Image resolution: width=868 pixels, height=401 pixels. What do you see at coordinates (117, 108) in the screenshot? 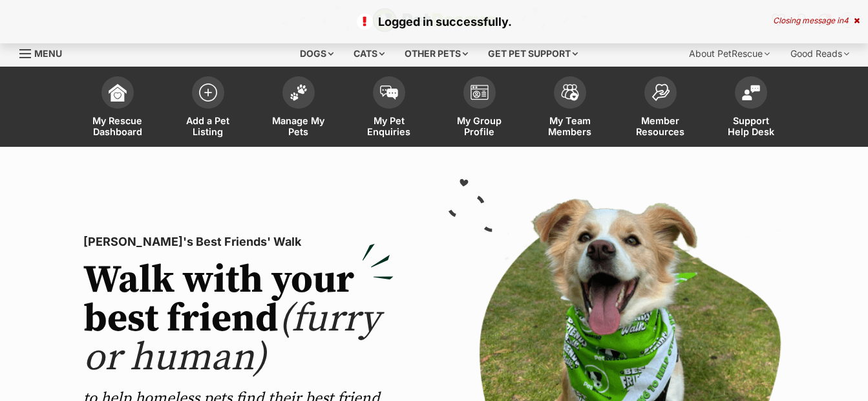
I see `a: My Rescue Dashboard` at bounding box center [117, 108].